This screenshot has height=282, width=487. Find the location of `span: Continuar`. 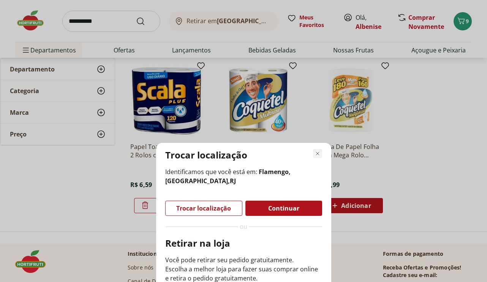

span: Continuar is located at coordinates (284, 208).